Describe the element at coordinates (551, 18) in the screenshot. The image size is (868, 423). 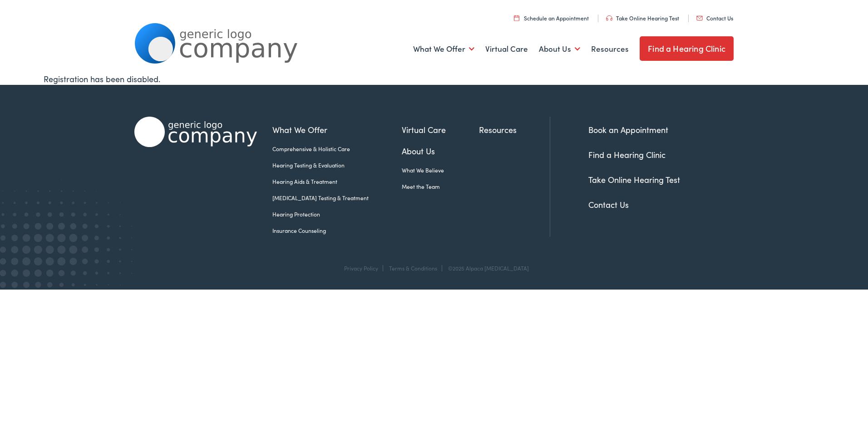
I see `a: Schedule an Appointment` at that location.